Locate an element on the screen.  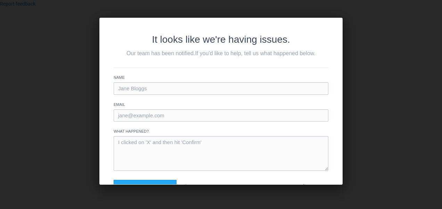
a: Sentry is located at coordinates (314, 187).